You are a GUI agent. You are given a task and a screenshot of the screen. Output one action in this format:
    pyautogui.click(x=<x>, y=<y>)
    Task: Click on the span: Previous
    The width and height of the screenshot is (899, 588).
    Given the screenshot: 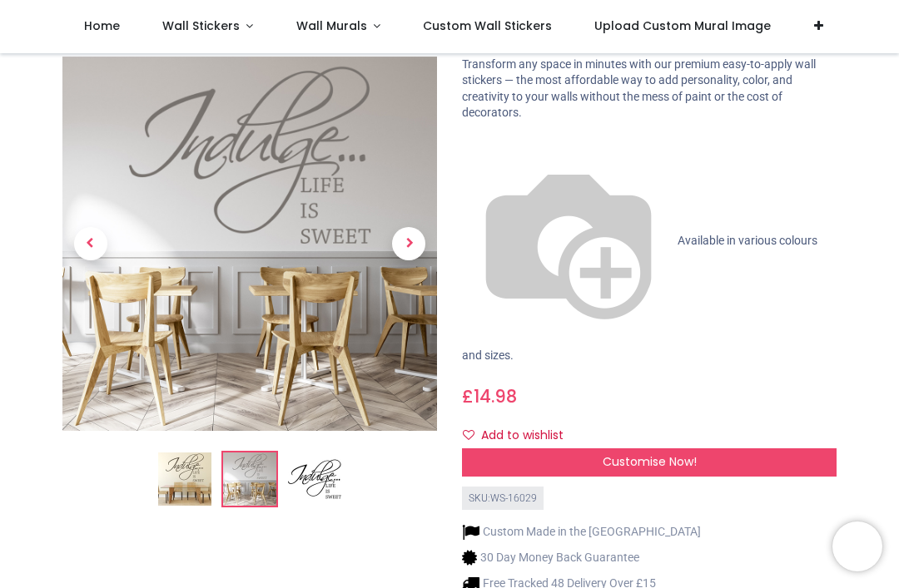 What is the action you would take?
    pyautogui.click(x=90, y=245)
    